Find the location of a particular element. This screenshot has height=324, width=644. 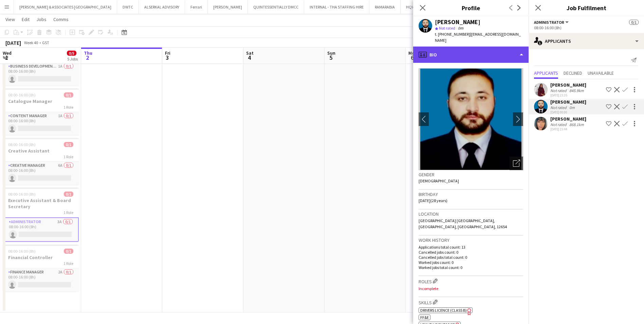

button: Administrator is located at coordinates (552, 22).